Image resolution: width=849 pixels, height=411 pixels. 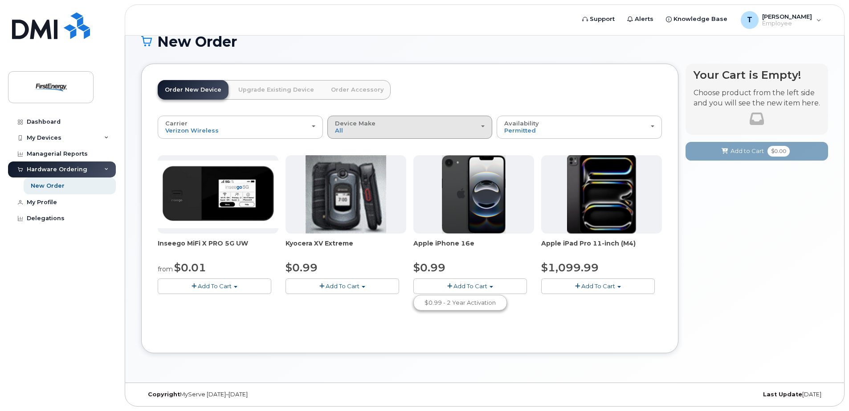 What do you see at coordinates (357, 90) in the screenshot?
I see `a: Order Accessory` at bounding box center [357, 90].